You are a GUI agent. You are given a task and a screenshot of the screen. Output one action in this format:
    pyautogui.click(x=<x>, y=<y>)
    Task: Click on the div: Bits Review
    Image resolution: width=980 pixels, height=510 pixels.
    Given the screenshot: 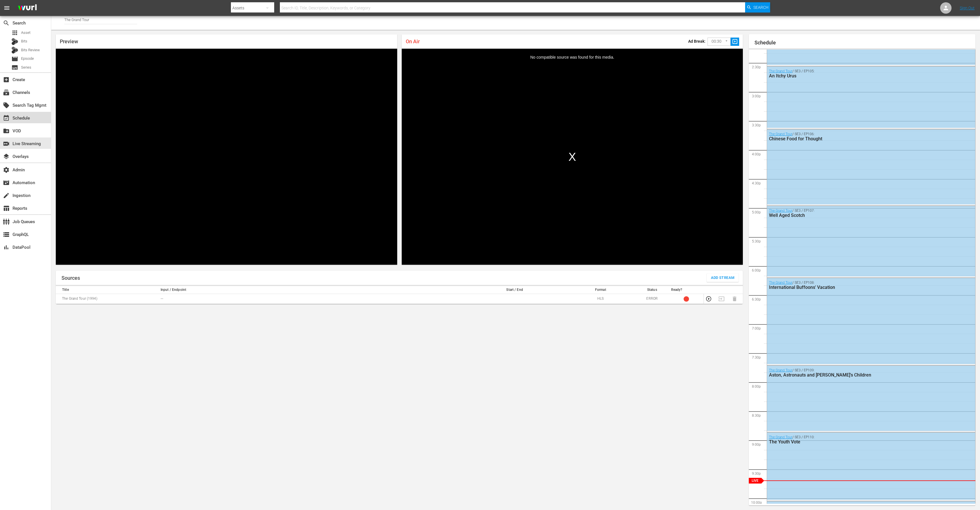 What is the action you would take?
    pyautogui.click(x=15, y=51)
    